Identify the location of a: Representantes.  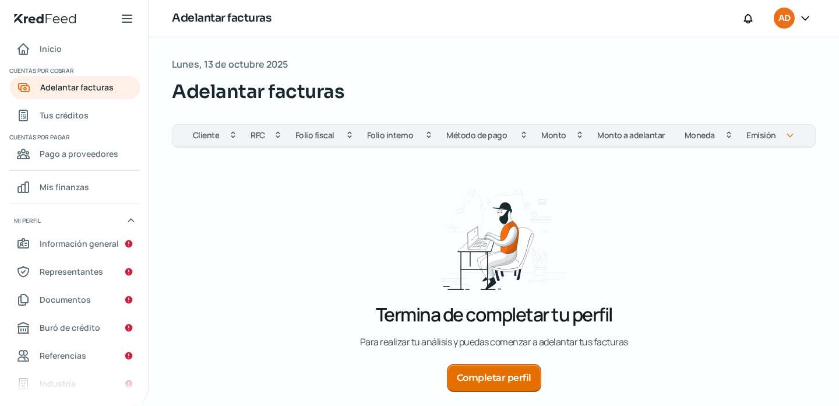
(75, 272).